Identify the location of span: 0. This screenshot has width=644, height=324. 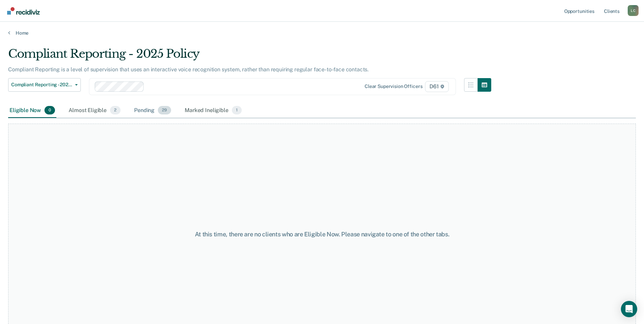
(50, 110).